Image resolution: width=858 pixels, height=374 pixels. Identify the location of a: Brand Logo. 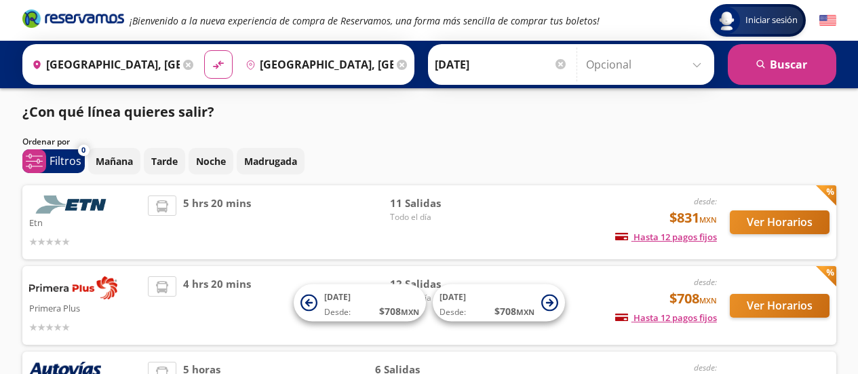
(73, 20).